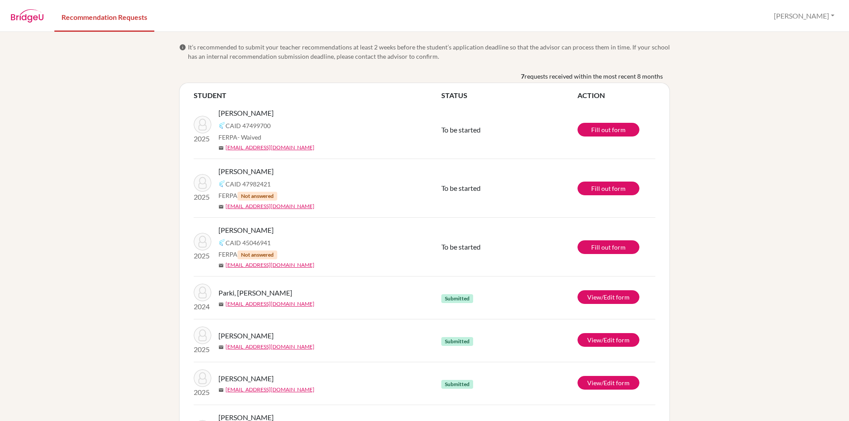 This screenshot has height=421, width=849. What do you see at coordinates (593, 76) in the screenshot?
I see `span: requests received within the most recent 8 months` at bounding box center [593, 76].